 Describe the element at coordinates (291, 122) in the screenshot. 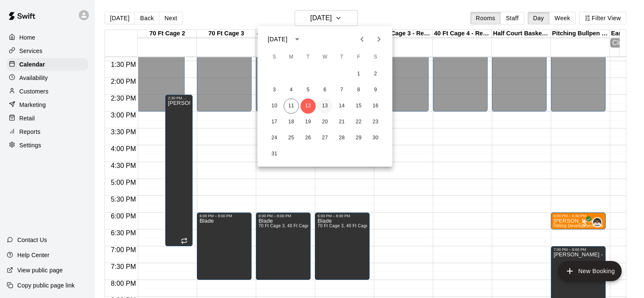

I see `button: 18` at that location.